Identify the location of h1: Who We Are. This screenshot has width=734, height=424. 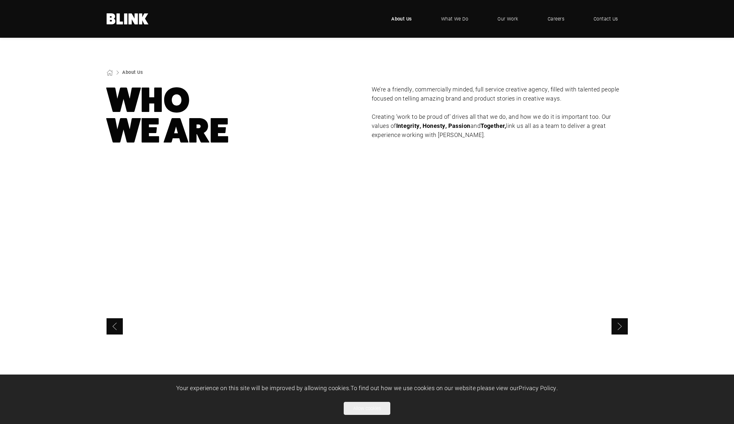
(235, 116).